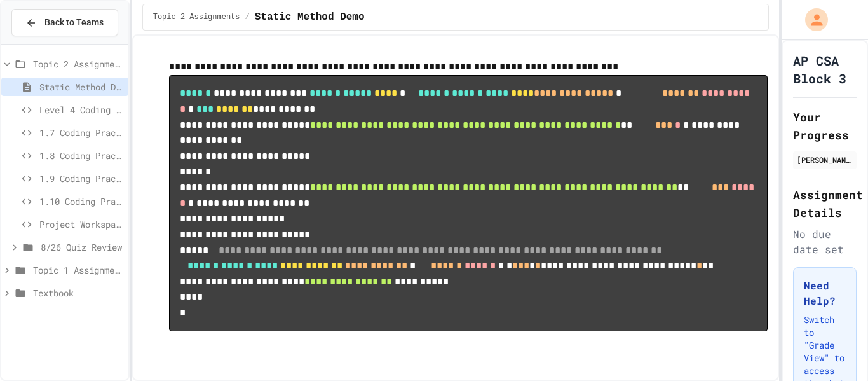 The width and height of the screenshot is (868, 381). I want to click on span: Project Workspace, so click(82, 224).